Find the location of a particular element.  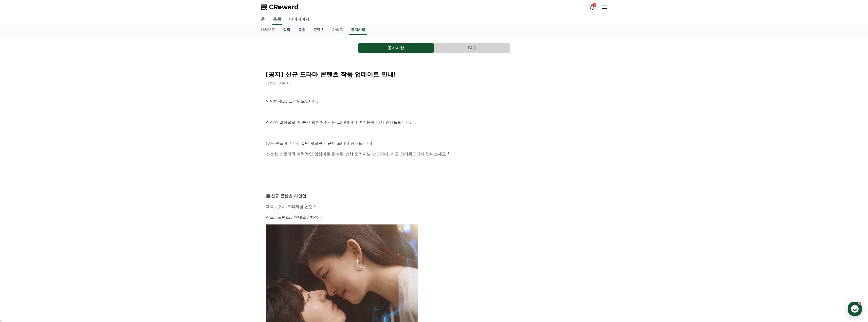

a: 실적 is located at coordinates (287, 30).